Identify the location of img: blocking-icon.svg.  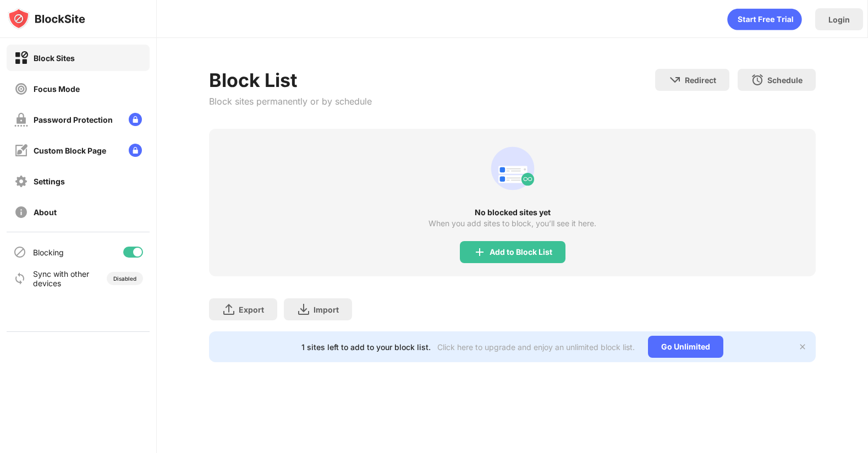
(19, 252).